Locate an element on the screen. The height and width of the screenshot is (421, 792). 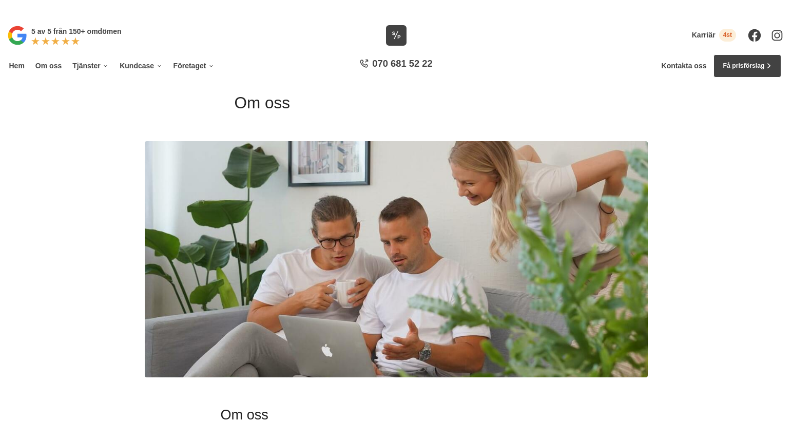
p: Vi vann Årets Unga Företagare i Dalarna 2024 – is located at coordinates (396, 8).